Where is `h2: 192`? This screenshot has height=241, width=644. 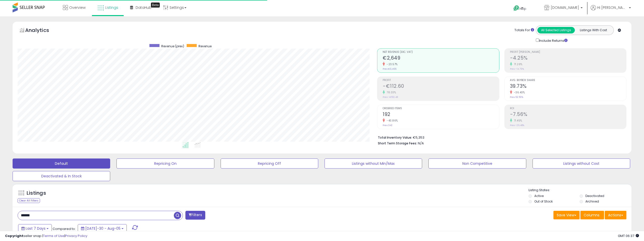 h2: 192 is located at coordinates (441, 115).